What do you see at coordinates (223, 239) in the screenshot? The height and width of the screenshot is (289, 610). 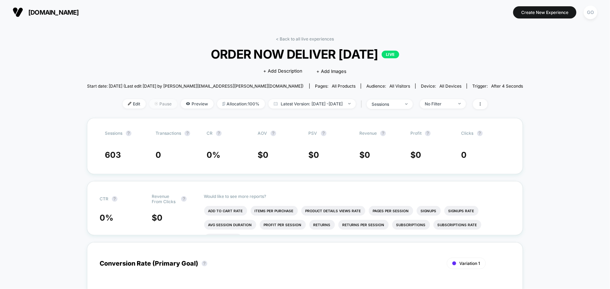 I see `li: Checkout Rate` at bounding box center [223, 239].